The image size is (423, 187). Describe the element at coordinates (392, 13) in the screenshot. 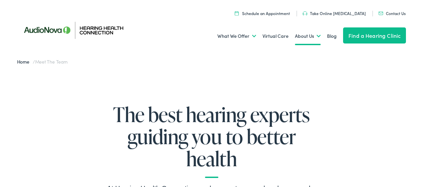

I see `a: Contact Us` at that location.